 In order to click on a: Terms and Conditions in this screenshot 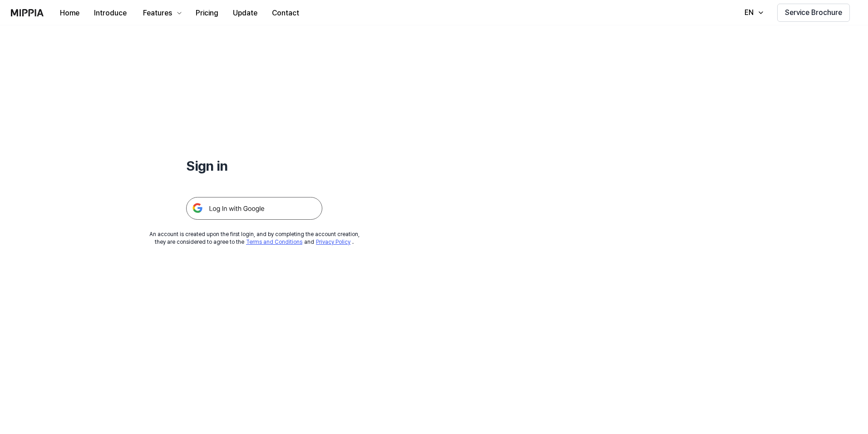, I will do `click(274, 242)`.